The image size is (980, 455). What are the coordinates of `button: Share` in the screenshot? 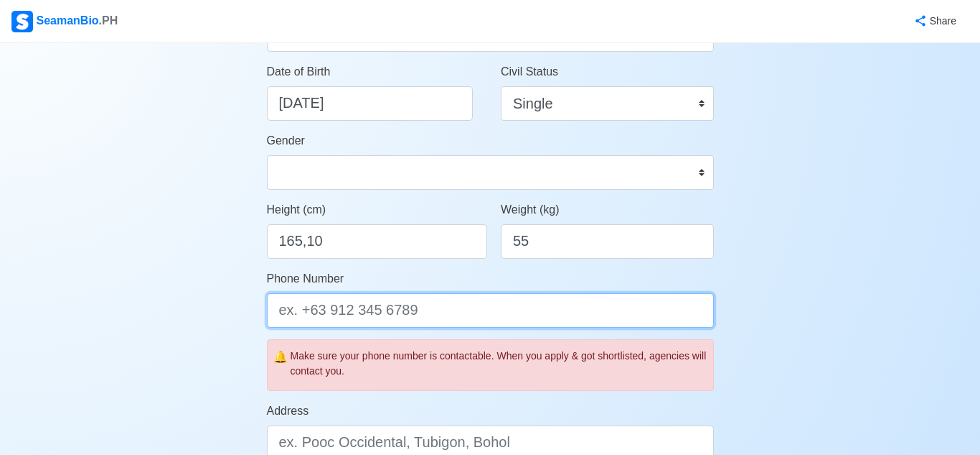 It's located at (934, 21).